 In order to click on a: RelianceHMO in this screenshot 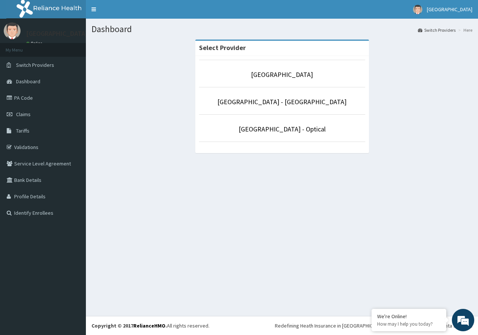, I will do `click(149, 326)`.